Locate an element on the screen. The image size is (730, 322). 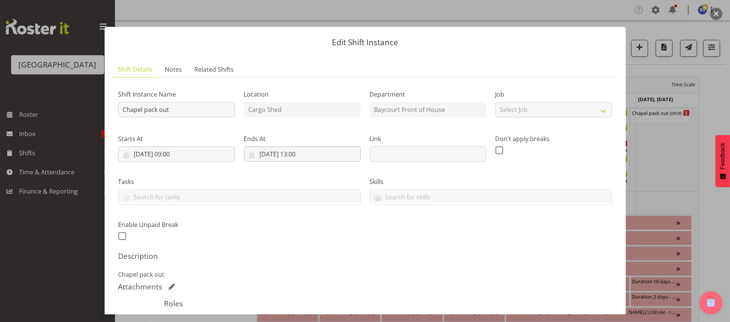
label: Skills is located at coordinates (491, 182).